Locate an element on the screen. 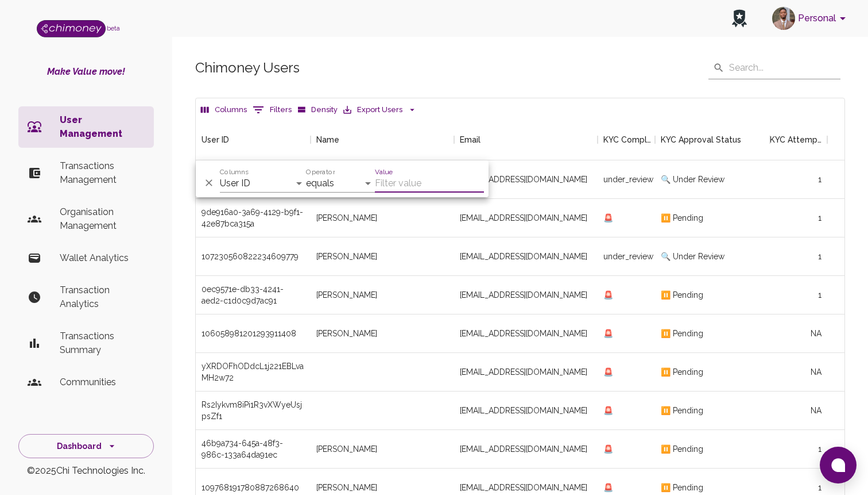 Image resolution: width=868 pixels, height=495 pixels. p: Wallet Analytics is located at coordinates (102, 258).